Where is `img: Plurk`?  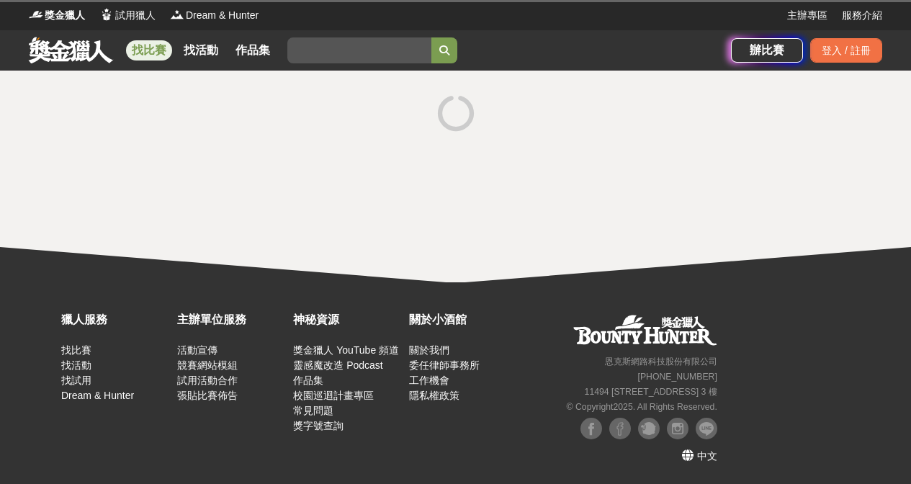 img: Plurk is located at coordinates (649, 428).